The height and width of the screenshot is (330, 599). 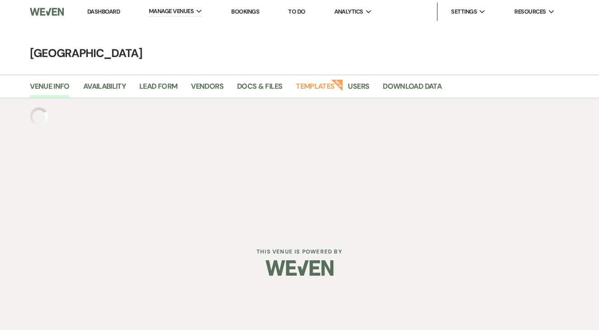 I want to click on span: Resources, so click(x=530, y=12).